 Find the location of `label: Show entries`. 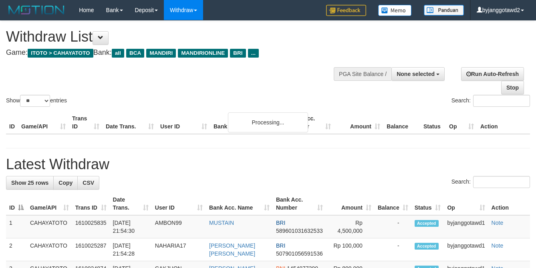

label: Show entries is located at coordinates (36, 101).